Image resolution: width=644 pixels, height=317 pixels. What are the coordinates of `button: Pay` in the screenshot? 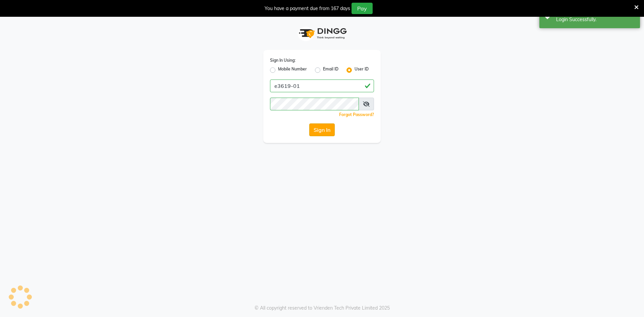 It's located at (362, 9).